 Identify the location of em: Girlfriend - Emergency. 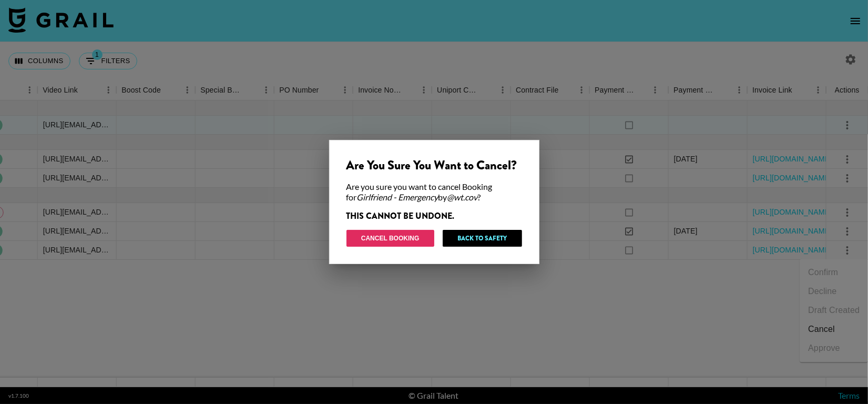
(398, 197).